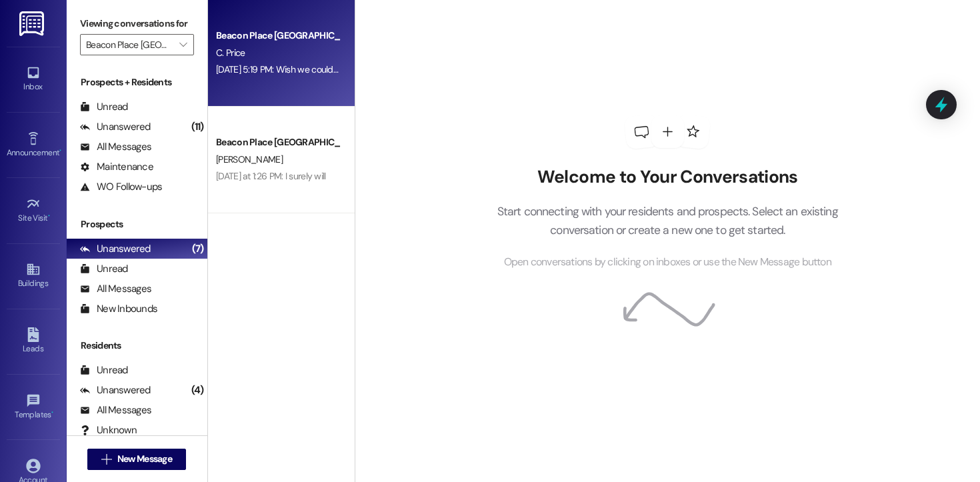 Image resolution: width=980 pixels, height=482 pixels. What do you see at coordinates (34, 407) in the screenshot?
I see `a: Templates •` at bounding box center [34, 407].